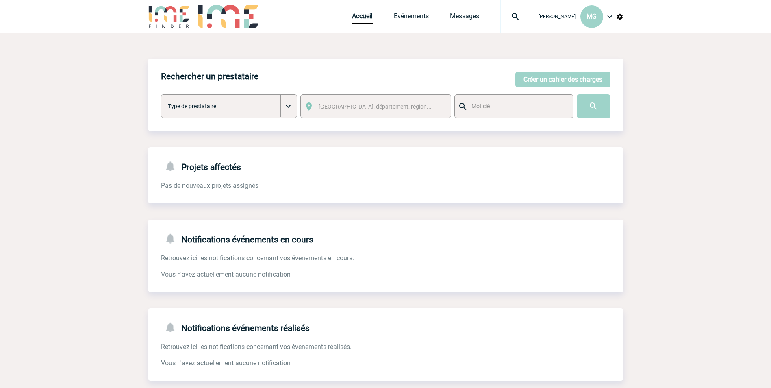  What do you see at coordinates (464, 18) in the screenshot?
I see `a: Messages` at bounding box center [464, 18].